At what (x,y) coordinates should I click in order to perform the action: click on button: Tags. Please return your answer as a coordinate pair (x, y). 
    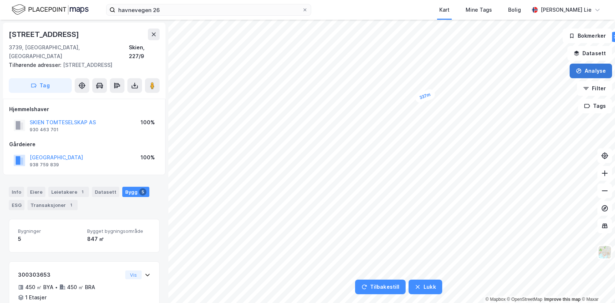
    Looking at the image, I should click on (595, 106).